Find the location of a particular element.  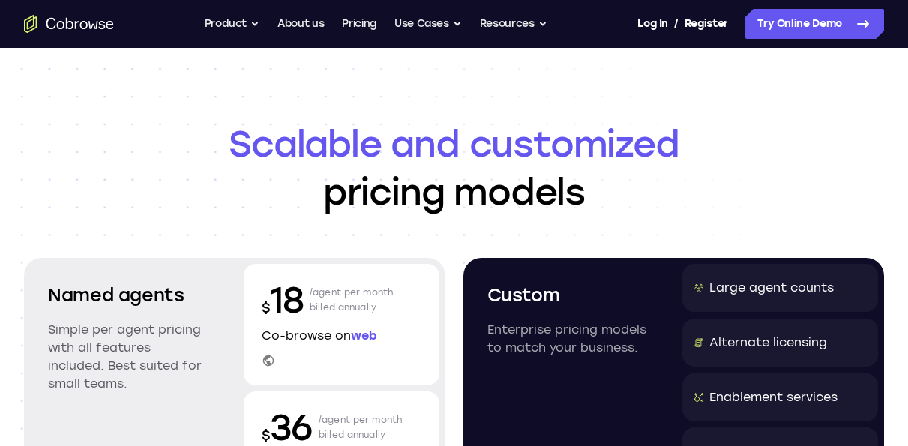

button: Use Cases is located at coordinates (428, 24).